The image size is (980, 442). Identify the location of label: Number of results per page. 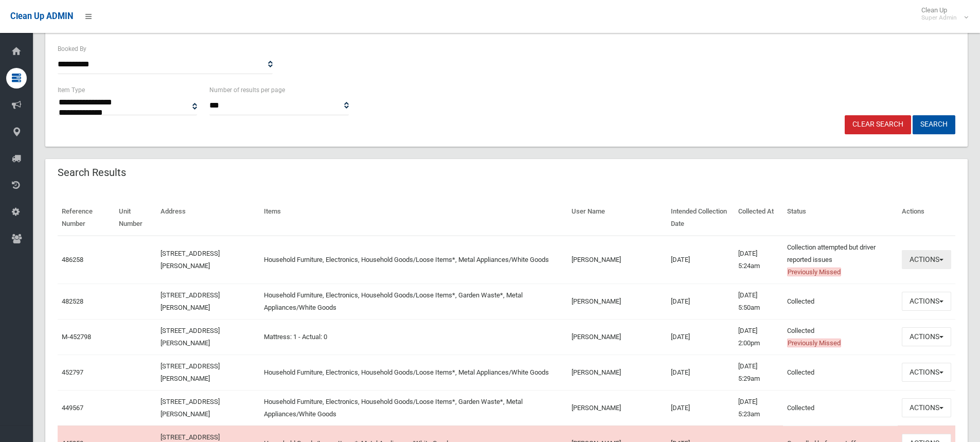
(247, 90).